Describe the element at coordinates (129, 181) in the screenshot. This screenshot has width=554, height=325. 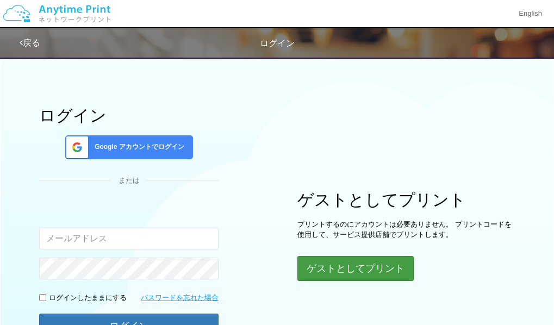
I see `div: または` at that location.